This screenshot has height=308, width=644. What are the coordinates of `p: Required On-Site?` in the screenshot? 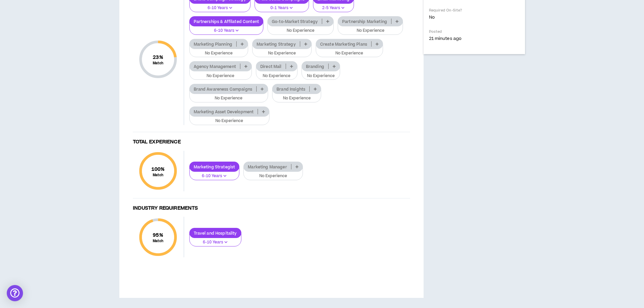 It's located at (474, 10).